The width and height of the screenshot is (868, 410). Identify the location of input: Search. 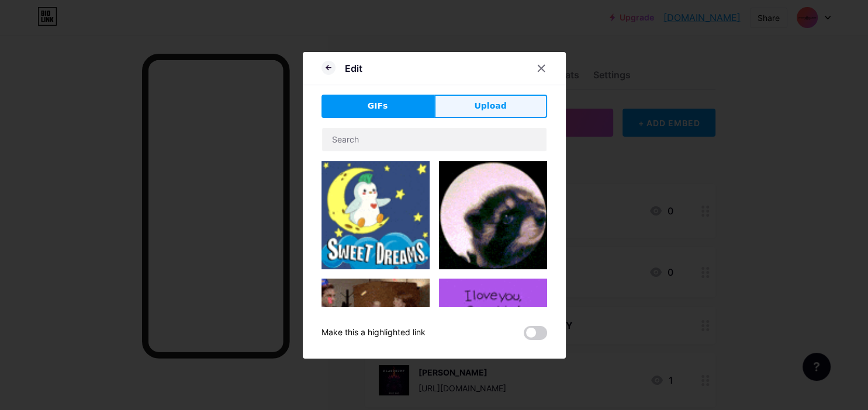
(434, 140).